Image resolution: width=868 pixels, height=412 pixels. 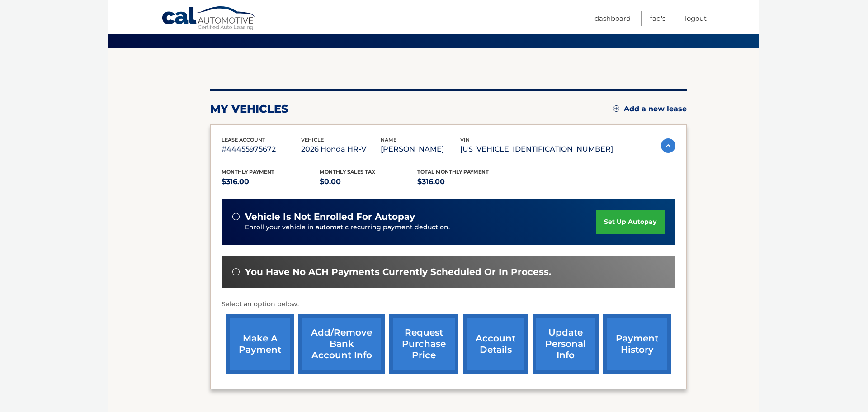 I want to click on a: set up autopay, so click(x=630, y=222).